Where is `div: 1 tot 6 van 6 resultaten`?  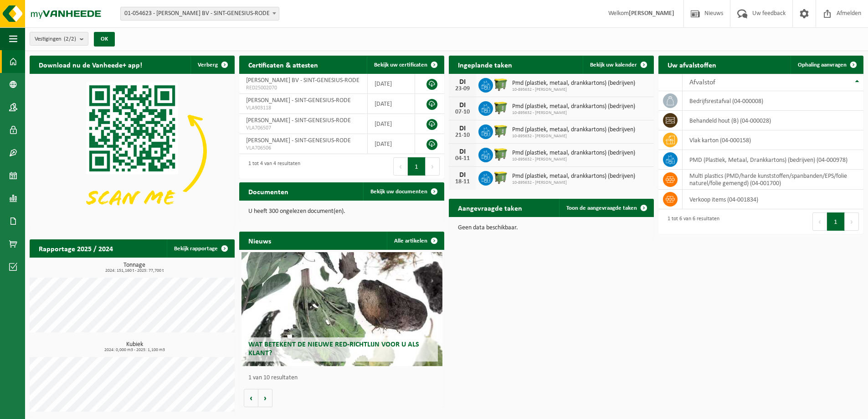
div: 1 tot 6 van 6 resultaten is located at coordinates (692, 222).